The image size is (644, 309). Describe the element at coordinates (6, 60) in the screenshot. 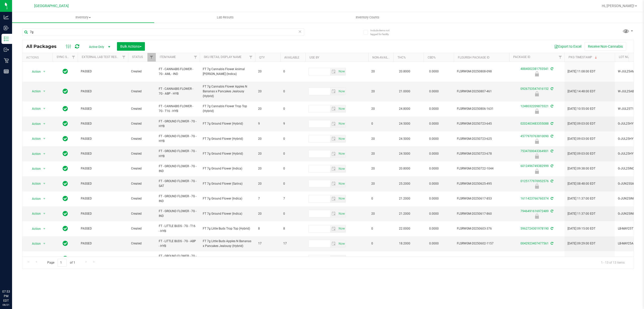

I see `inline-svg: Retail` at that location.